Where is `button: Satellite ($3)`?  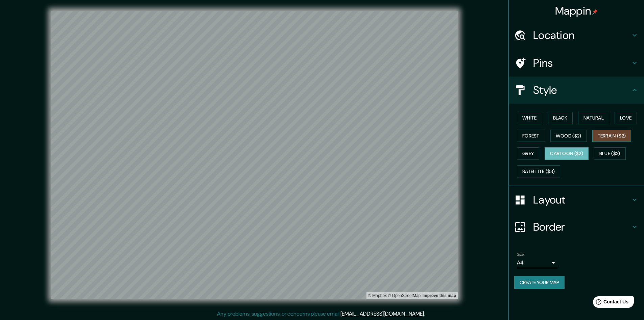 button: Satellite ($3) is located at coordinates (539, 171).